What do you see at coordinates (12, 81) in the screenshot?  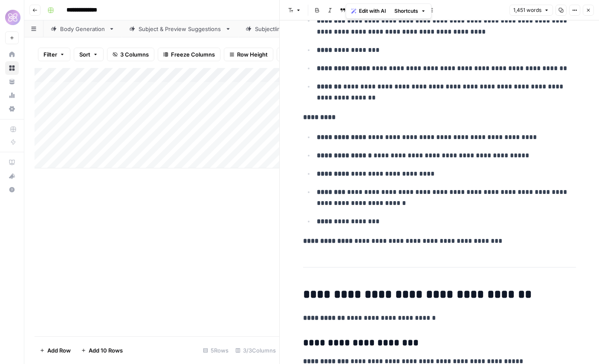 I see `a: Your Data` at bounding box center [12, 81].